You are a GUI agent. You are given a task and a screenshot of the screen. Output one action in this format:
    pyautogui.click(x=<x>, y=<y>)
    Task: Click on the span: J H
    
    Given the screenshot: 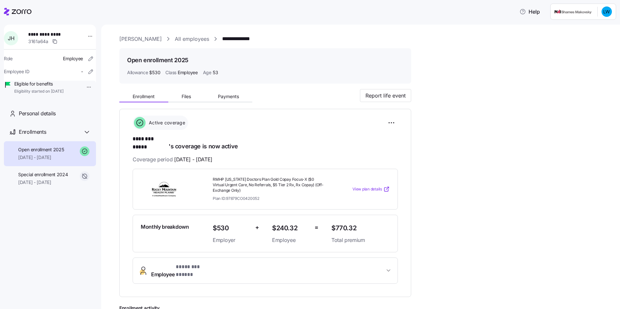 What is the action you would take?
    pyautogui.click(x=11, y=38)
    